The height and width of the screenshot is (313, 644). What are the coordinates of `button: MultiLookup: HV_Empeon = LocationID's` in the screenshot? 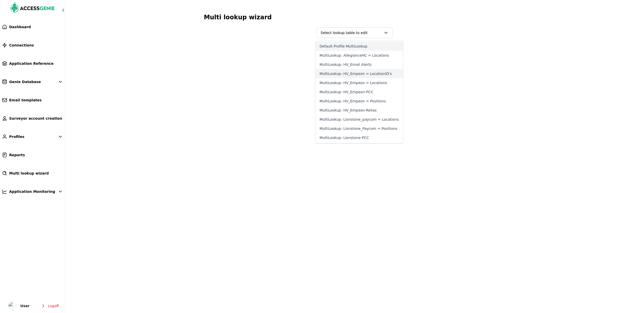 It's located at (359, 74).